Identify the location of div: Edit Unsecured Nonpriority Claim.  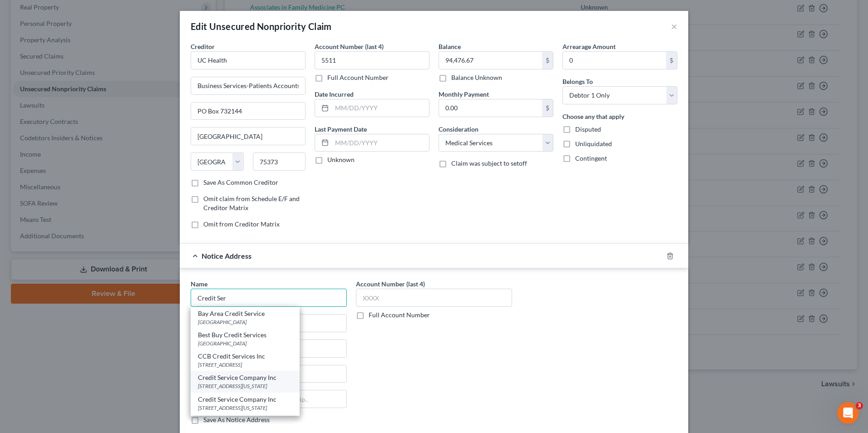
(261, 26).